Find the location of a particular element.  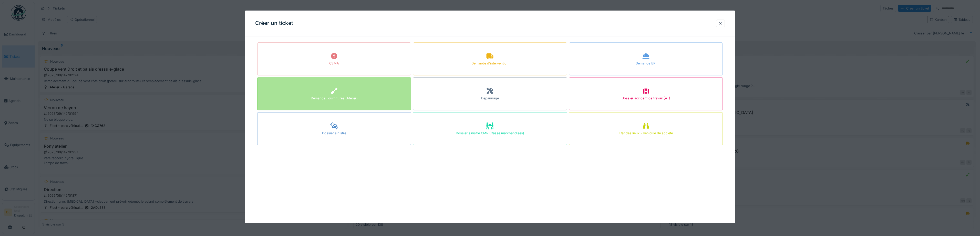

div: Demande EPI is located at coordinates (646, 64).